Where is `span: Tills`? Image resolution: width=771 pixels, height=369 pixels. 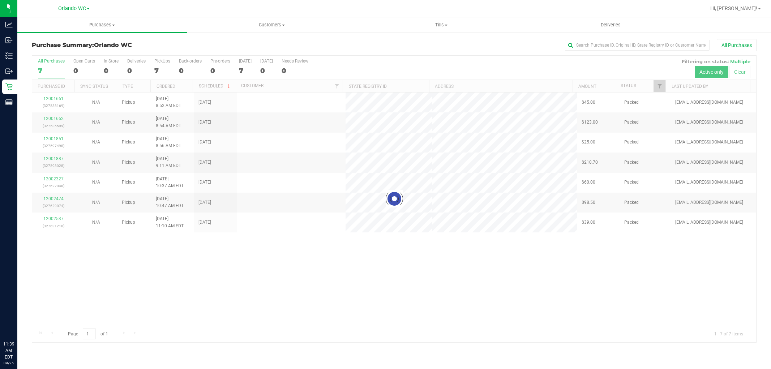 span: Tills is located at coordinates (441, 25).